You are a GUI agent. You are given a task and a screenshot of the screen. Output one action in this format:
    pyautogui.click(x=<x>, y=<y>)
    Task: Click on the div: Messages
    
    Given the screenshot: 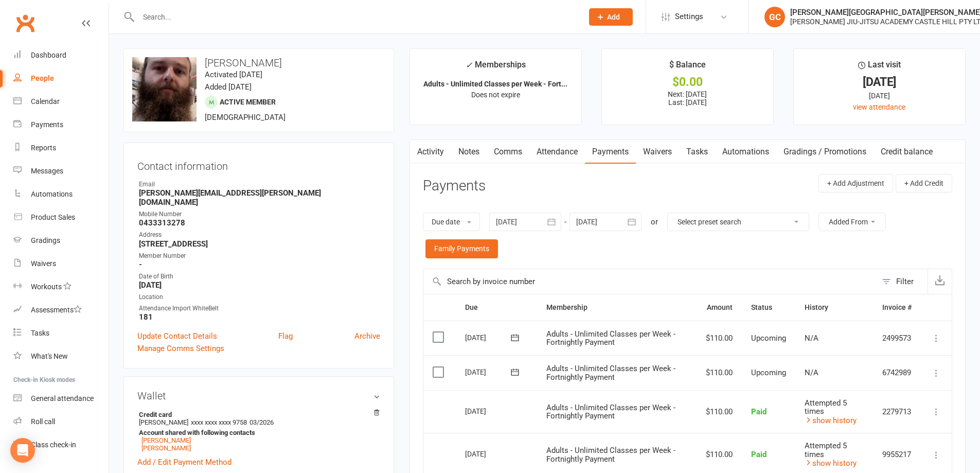 What is the action you would take?
    pyautogui.click(x=47, y=171)
    